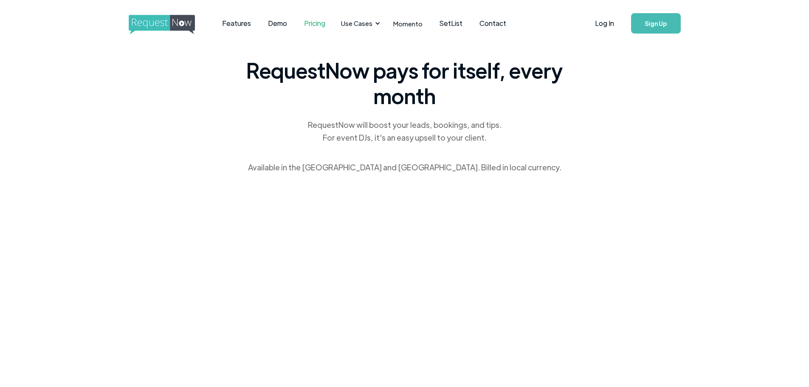 The image size is (809, 387). Describe the element at coordinates (405, 131) in the screenshot. I see `div: RequestNow will boost your leads, bookings, and tips. For event DJs, it's an easy upsell to your ...` at that location.